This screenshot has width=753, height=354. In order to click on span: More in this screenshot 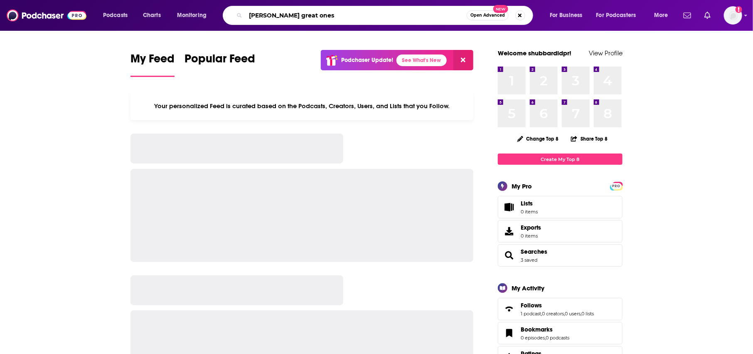, I will do `click(661, 15)`.